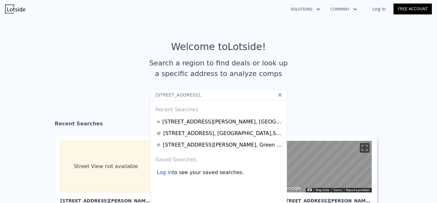  Describe the element at coordinates (219, 158) in the screenshot. I see `div: Saved Searches` at that location.